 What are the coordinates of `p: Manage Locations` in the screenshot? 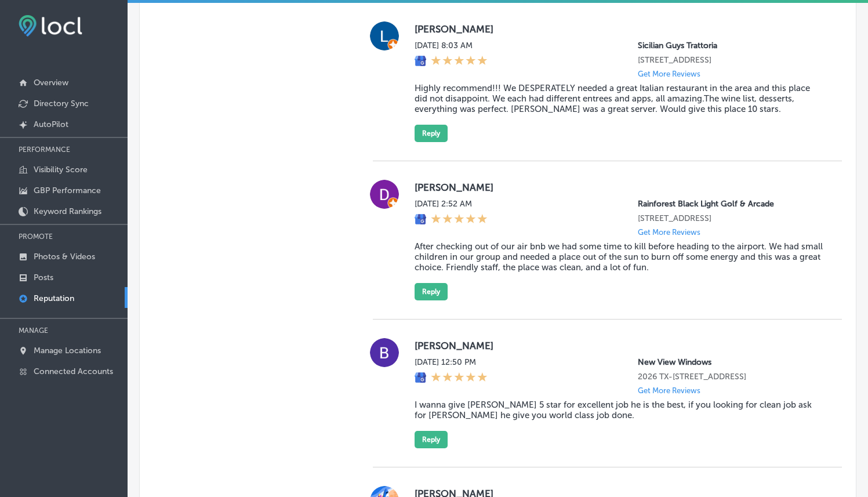 It's located at (67, 351).